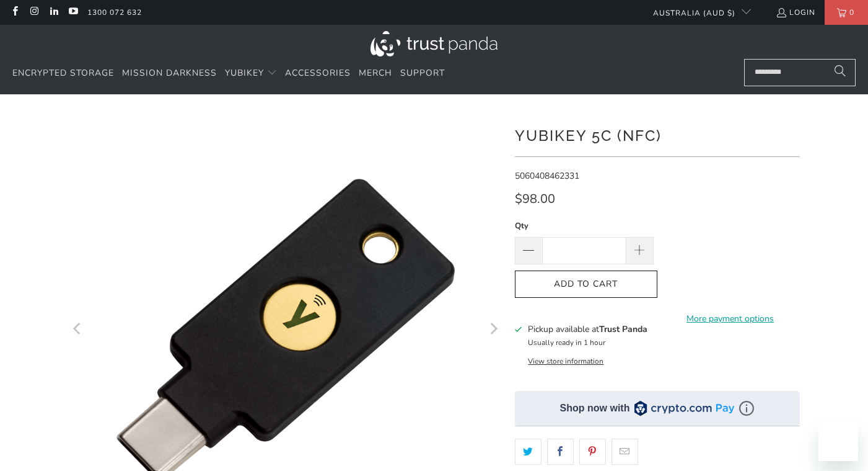 Image resolution: width=868 pixels, height=471 pixels. I want to click on a: Trust Panda Australia on LinkedIn, so click(53, 13).